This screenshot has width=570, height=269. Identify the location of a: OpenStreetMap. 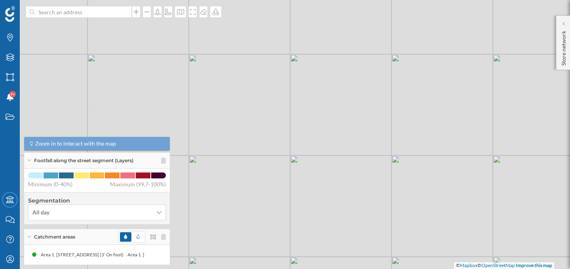
(498, 265).